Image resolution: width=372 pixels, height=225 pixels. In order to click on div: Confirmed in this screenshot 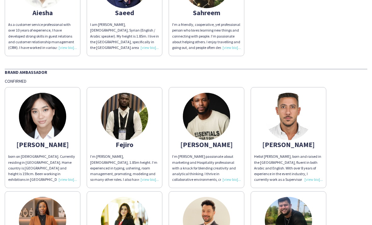, I will do `click(186, 81)`.